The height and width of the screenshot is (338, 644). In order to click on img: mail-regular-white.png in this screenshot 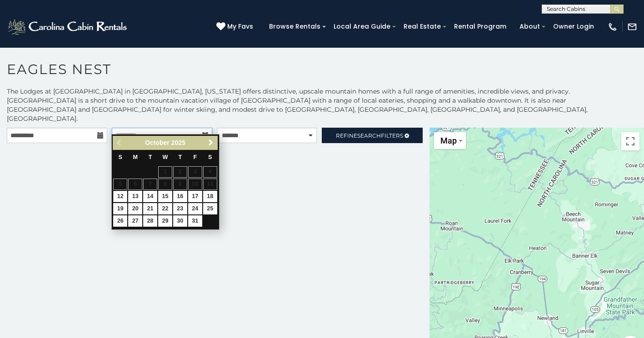, I will do `click(632, 27)`.